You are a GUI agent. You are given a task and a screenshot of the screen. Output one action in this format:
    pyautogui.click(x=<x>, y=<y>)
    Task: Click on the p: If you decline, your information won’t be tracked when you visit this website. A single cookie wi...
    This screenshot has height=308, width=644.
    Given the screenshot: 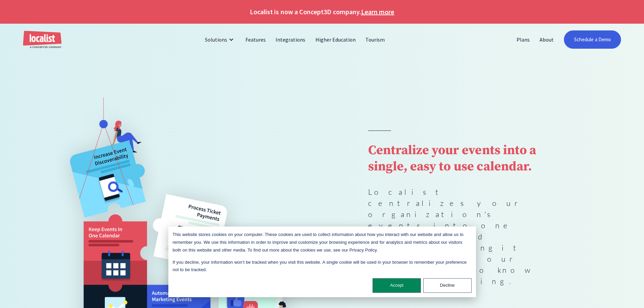 What is the action you would take?
    pyautogui.click(x=322, y=266)
    